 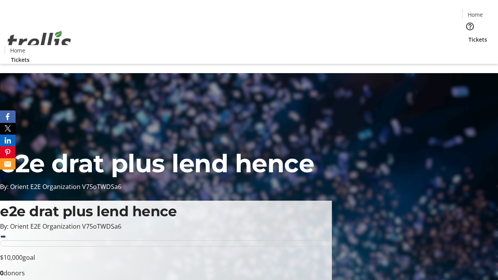 What do you see at coordinates (470, 51) in the screenshot?
I see `button: Cart` at bounding box center [470, 51].